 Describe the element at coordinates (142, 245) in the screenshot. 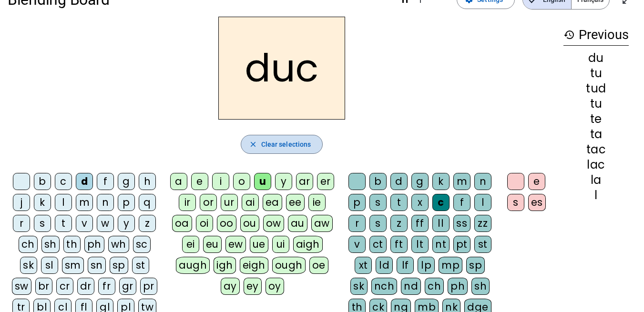

I see `div: sc` at that location.